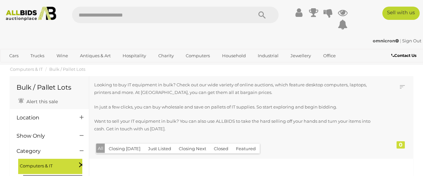 The height and width of the screenshot is (176, 423). What do you see at coordinates (221, 148) in the screenshot?
I see `button: Closed` at bounding box center [221, 148].